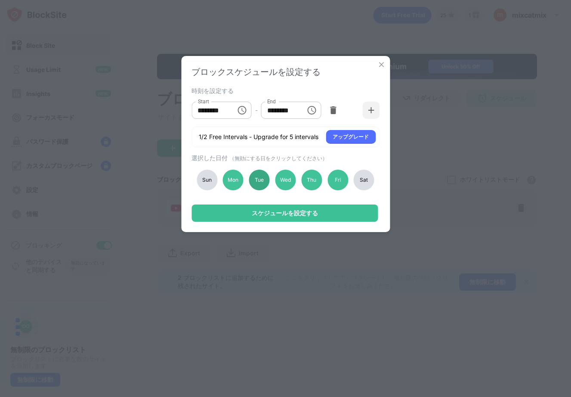 This screenshot has height=397, width=571. I want to click on div: Mon, so click(233, 180).